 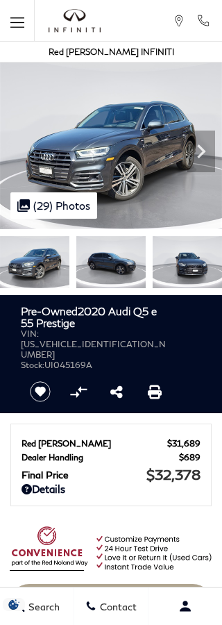 What do you see at coordinates (42, 607) in the screenshot?
I see `span: Search` at bounding box center [42, 607].